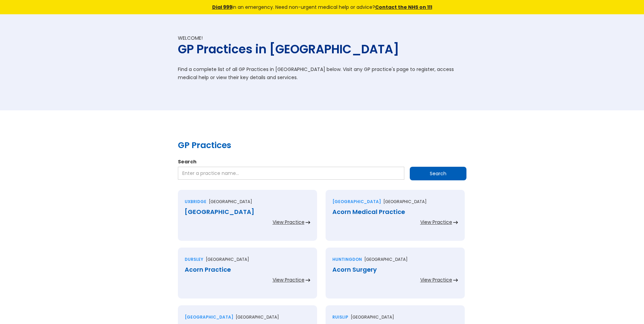 The image size is (644, 324). I want to click on input: Enter a practice name…, so click(291, 173).